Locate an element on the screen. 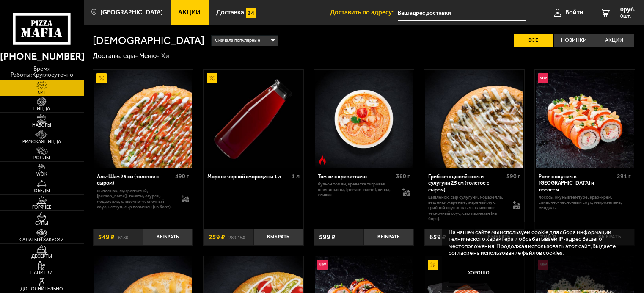 This screenshot has height=293, width=644. p: лосось, окунь в темпуре, краб-крем, сливочно-чесночный соус, микрозелень, миндаль. is located at coordinates (585, 203).